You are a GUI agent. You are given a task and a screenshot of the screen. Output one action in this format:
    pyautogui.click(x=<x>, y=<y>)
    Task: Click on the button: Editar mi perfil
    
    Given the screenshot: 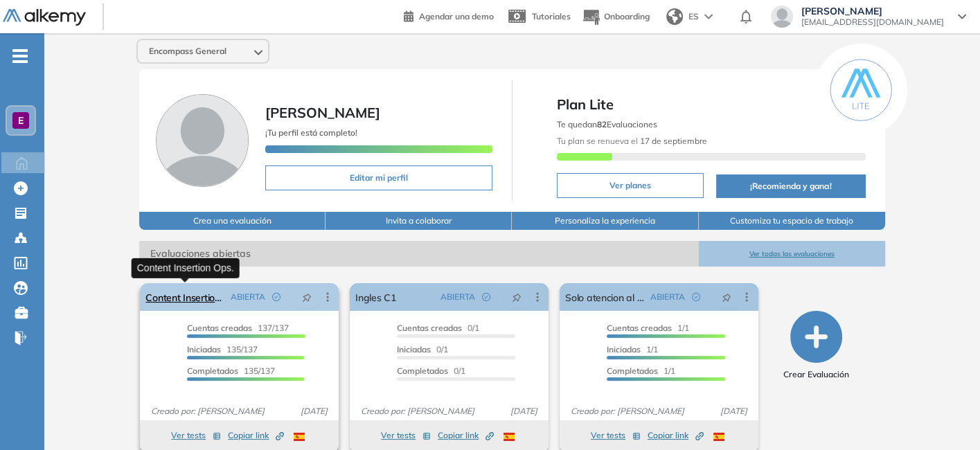 What is the action you would take?
    pyautogui.click(x=379, y=178)
    